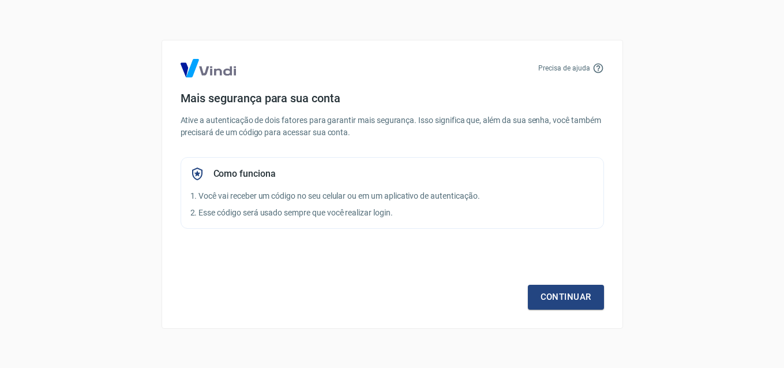  What do you see at coordinates (245, 174) in the screenshot?
I see `h5: Como funciona` at bounding box center [245, 174].